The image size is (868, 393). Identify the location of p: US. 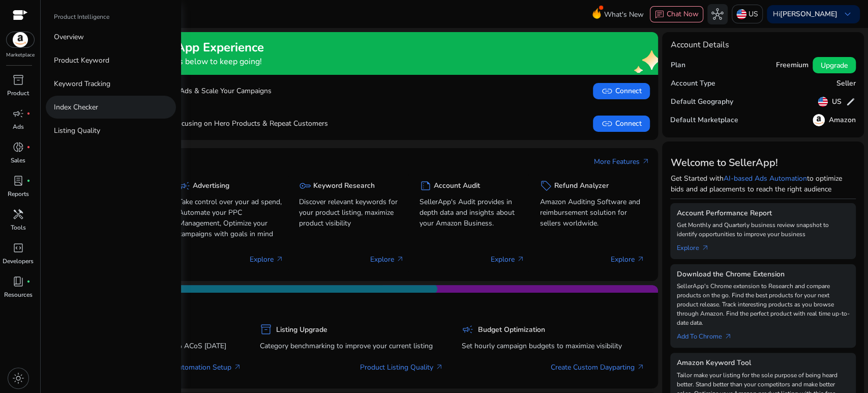
(753, 14).